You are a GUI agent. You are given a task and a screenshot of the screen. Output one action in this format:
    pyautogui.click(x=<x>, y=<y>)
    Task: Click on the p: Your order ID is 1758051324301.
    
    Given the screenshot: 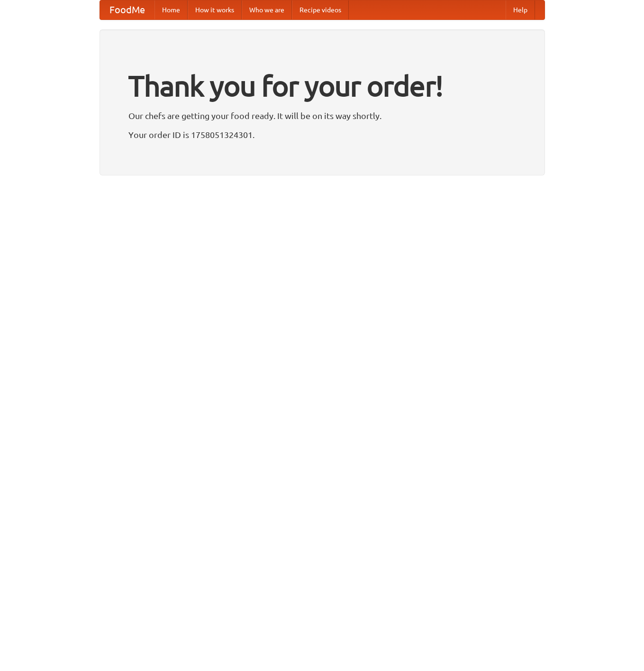 What is the action you would take?
    pyautogui.click(x=322, y=134)
    